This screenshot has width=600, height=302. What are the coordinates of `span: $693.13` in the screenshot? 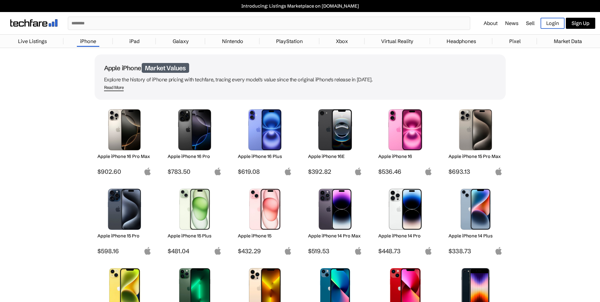 It's located at (475, 171).